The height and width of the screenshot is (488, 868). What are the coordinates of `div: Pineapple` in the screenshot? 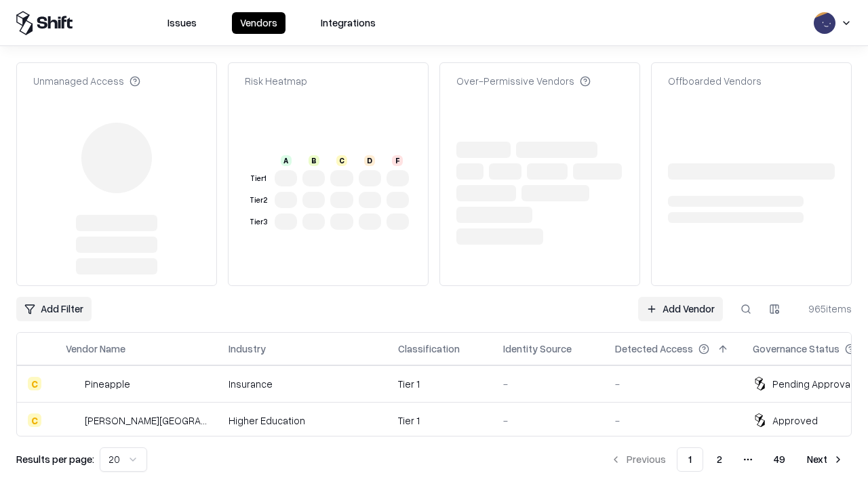 It's located at (107, 384).